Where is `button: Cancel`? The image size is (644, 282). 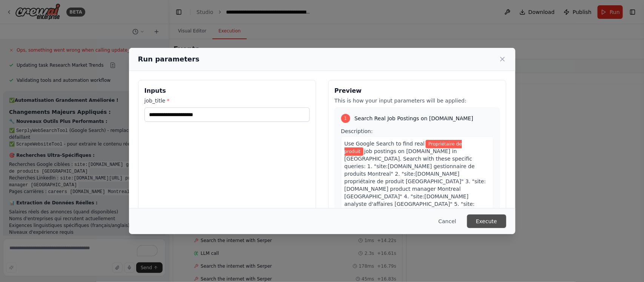
button: Cancel is located at coordinates (447, 221).